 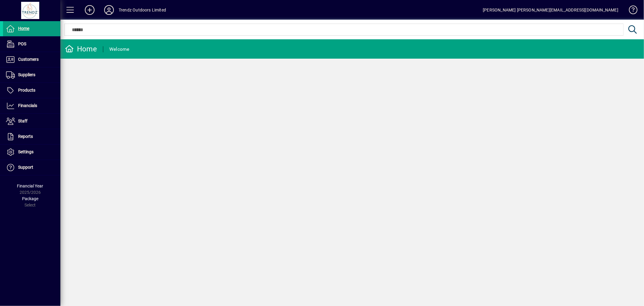 I want to click on span: Reports, so click(x=26, y=136).